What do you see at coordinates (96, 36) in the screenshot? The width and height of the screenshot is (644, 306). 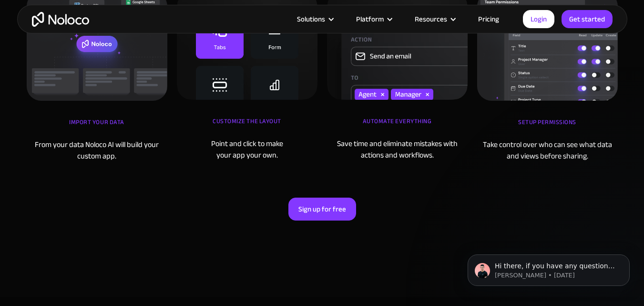 I see `div: message notification from Darragh, 1d ago. Hi there, if you have any questions about our pricing,...` at bounding box center [96, 36].